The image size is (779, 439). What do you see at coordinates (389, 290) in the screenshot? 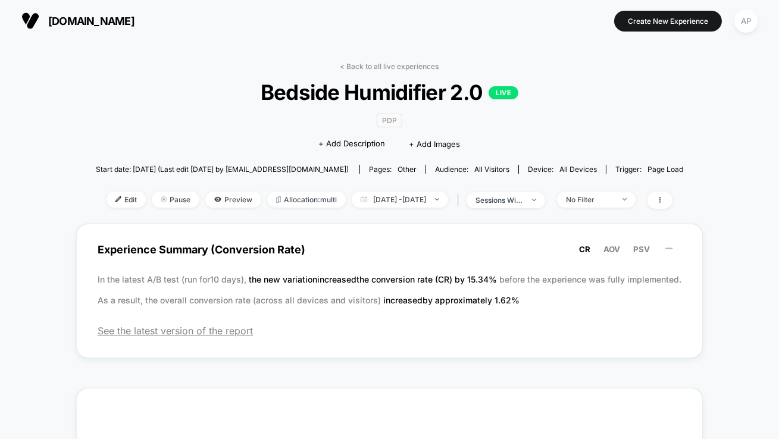
I see `p: In the latest A/B test (run for 10 days), before the experience was fully implemented. As a resul...` at bounding box center [389, 290].